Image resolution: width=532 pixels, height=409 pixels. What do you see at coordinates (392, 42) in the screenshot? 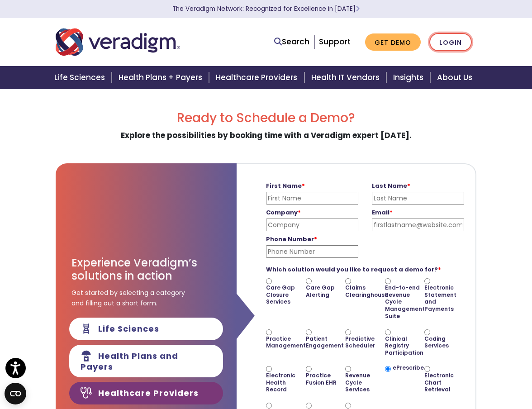
I see `a: Get Demo` at bounding box center [392, 42].